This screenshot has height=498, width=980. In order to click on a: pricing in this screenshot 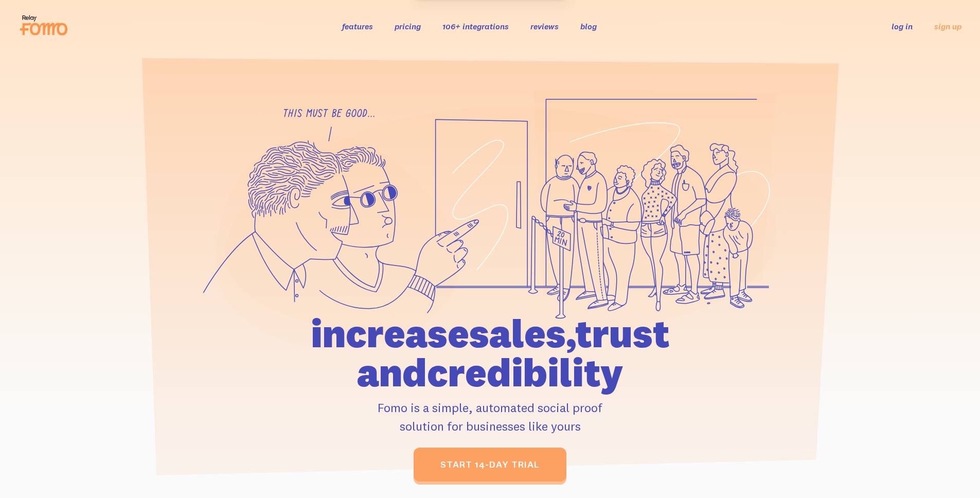, I will do `click(407, 26)`.